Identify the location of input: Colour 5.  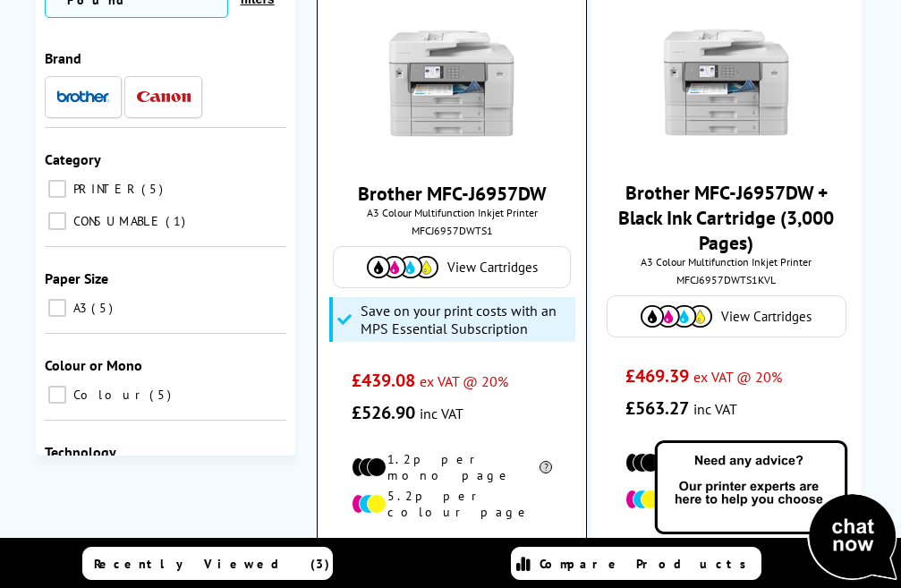
(57, 394).